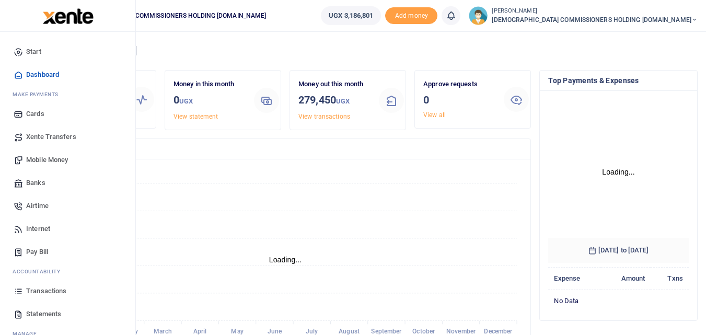  What do you see at coordinates (574, 278) in the screenshot?
I see `th: Expense` at bounding box center [574, 278].